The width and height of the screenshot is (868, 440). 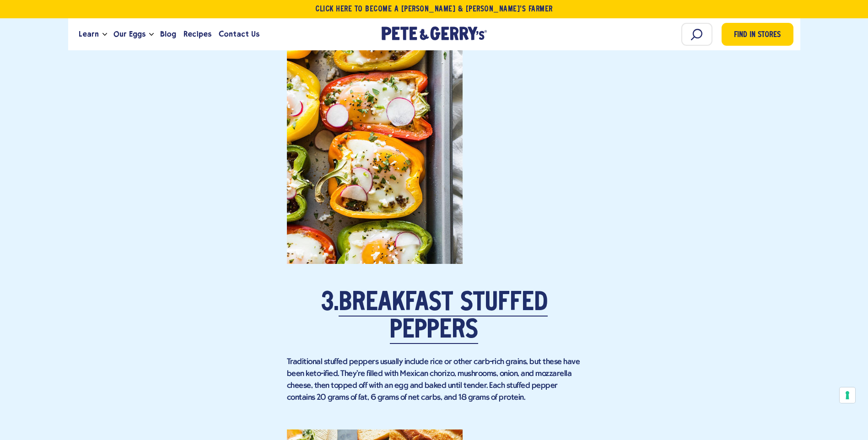 What do you see at coordinates (434, 381) in the screenshot?
I see `p: Traditional stuffed peppers usually include rice or other carb-rich grains, but these have been k...` at bounding box center [434, 381].